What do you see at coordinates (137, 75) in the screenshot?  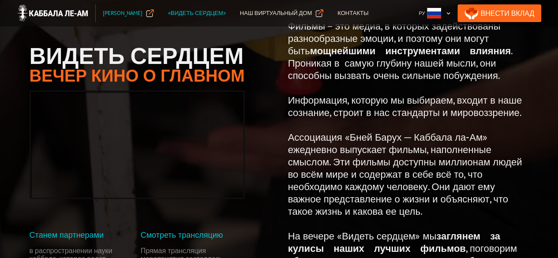 I see `h2: Вечер кино о главном` at bounding box center [137, 75].